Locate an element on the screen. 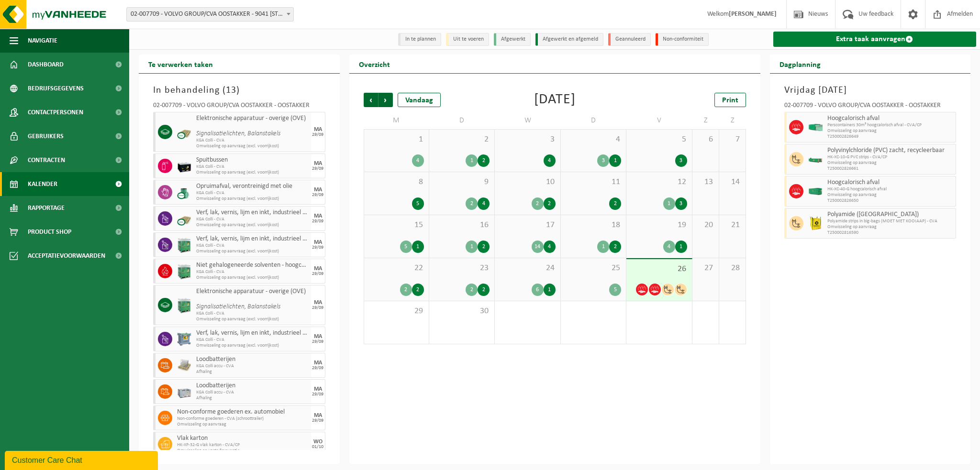 Image resolution: width=980 pixels, height=470 pixels. div: 4 is located at coordinates (417, 160).